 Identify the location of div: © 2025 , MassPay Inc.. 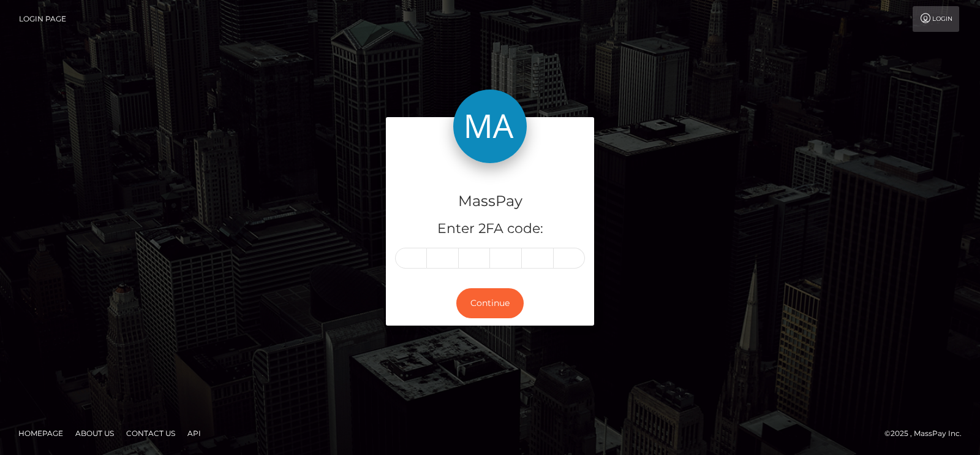
(927, 434).